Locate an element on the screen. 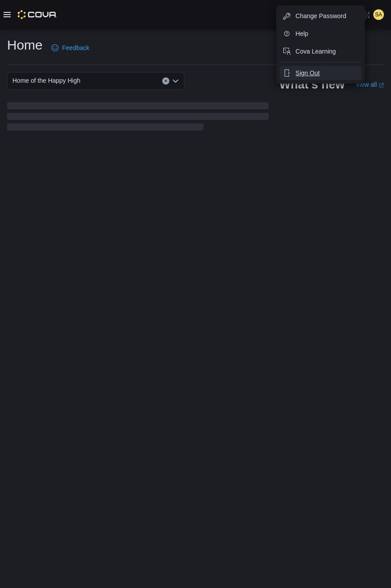 The width and height of the screenshot is (391, 588). button: Sign Out is located at coordinates (321, 73).